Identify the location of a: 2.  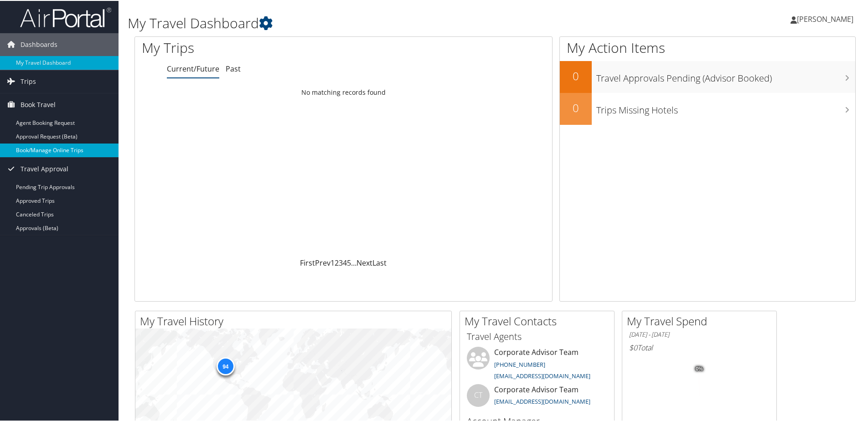
(336, 262).